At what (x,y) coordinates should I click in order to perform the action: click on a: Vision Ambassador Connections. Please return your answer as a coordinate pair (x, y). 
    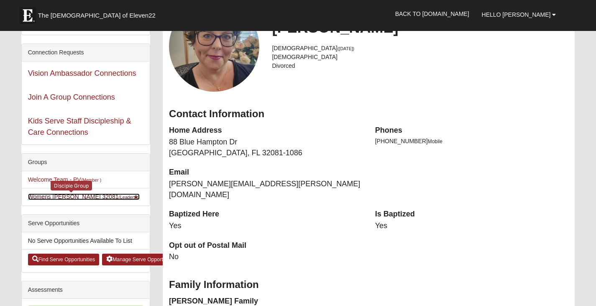
    Looking at the image, I should click on (82, 73).